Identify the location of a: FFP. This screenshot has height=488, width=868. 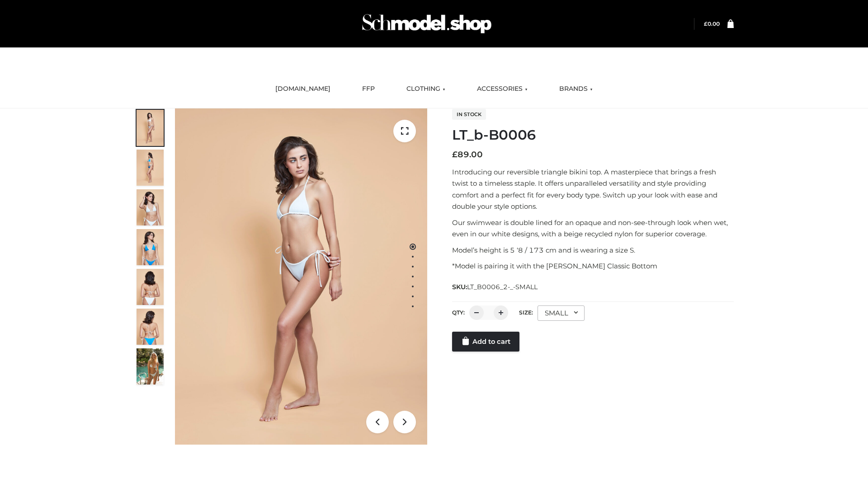
(368, 89).